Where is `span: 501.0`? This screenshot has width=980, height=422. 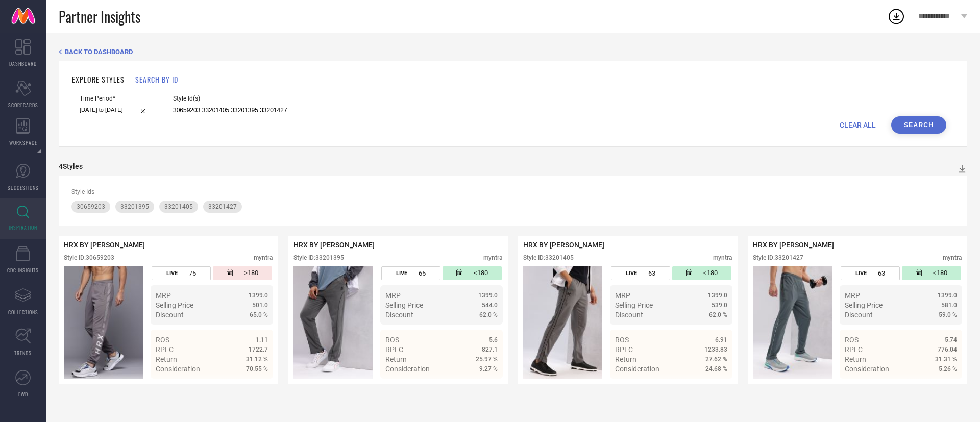
span: 501.0 is located at coordinates (259, 305).